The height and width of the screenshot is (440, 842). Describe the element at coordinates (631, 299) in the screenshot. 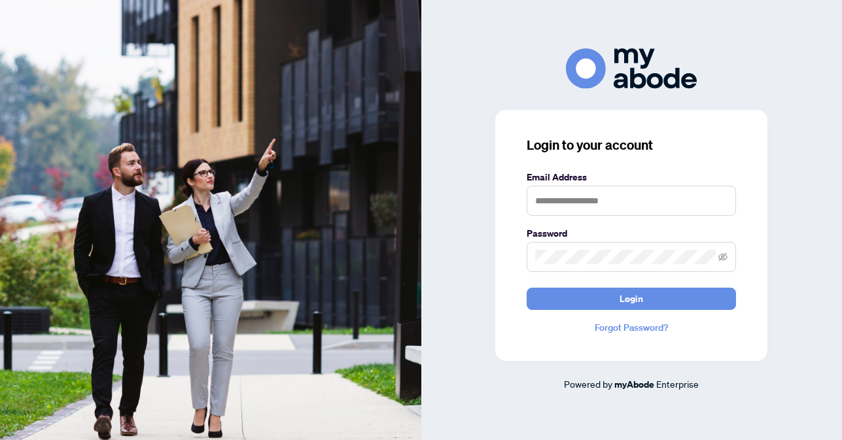

I see `button: Login` at that location.